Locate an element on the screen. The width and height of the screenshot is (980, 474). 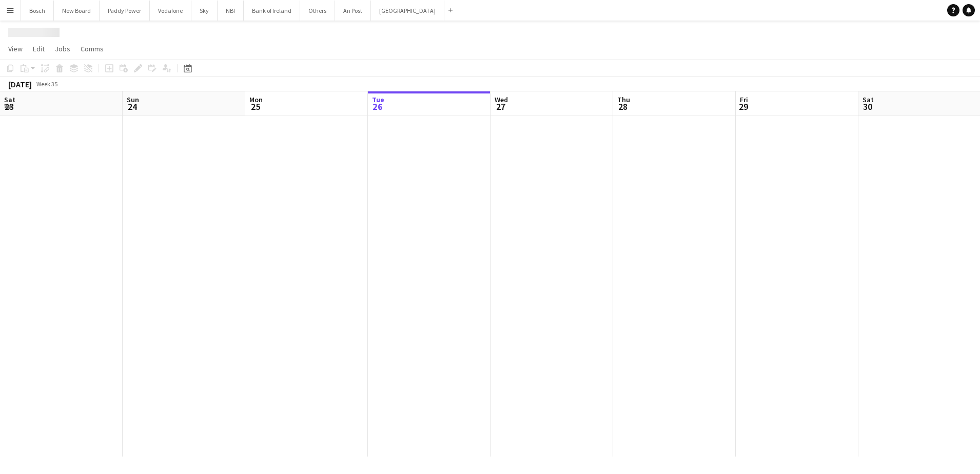
button: NBI is located at coordinates (231, 10).